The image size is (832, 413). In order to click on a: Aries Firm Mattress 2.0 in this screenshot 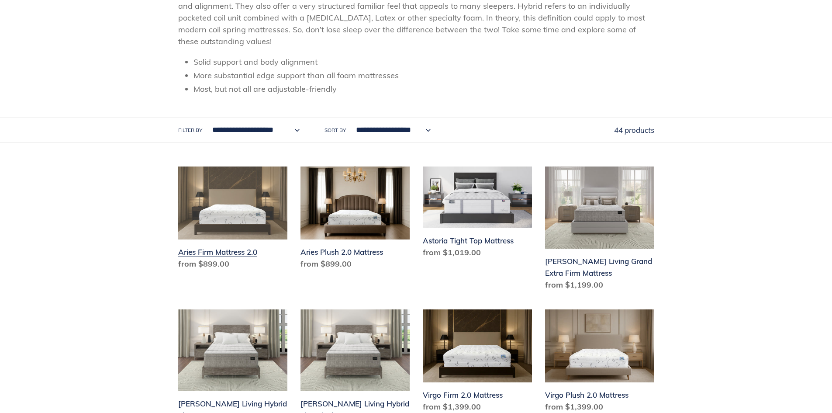, I will do `click(233, 220)`.